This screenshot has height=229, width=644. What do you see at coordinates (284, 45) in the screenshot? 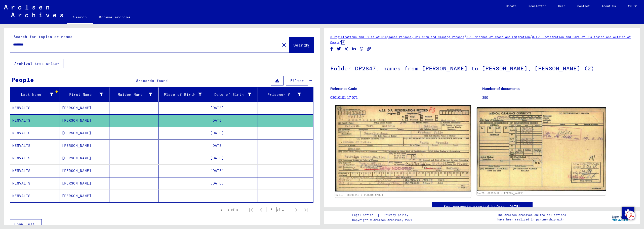
I see `button: Clear` at bounding box center [284, 45].